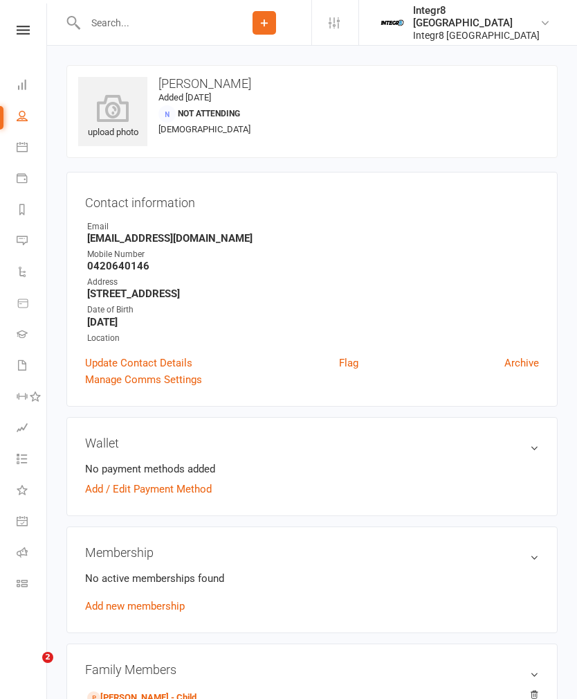 The image size is (577, 699). What do you see at coordinates (349, 363) in the screenshot?
I see `a: Flag` at bounding box center [349, 363].